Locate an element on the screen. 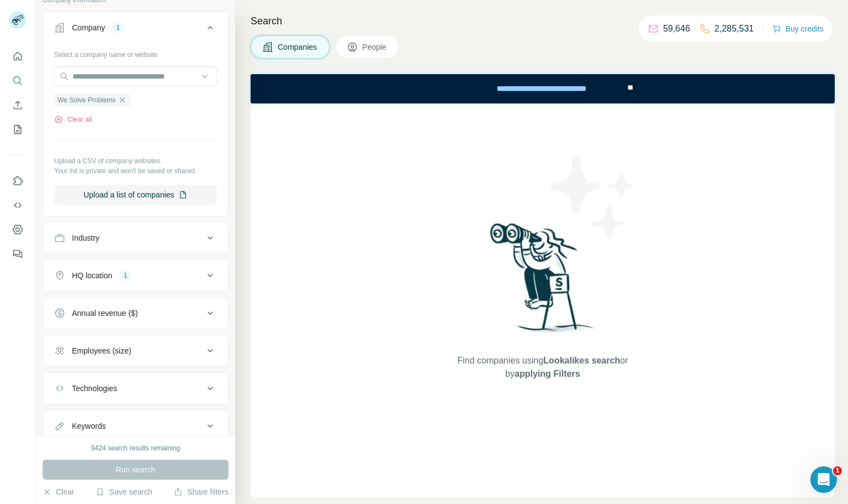 Image resolution: width=848 pixels, height=504 pixels. button: Keywords is located at coordinates (136, 425).